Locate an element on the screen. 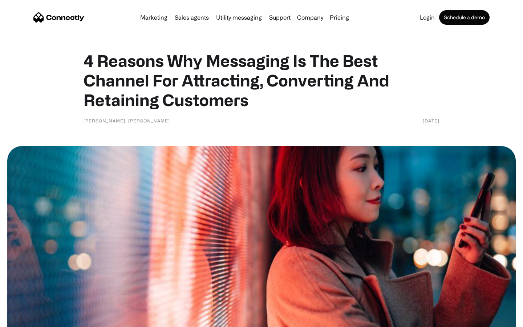  a: Sales agents is located at coordinates (192, 17).